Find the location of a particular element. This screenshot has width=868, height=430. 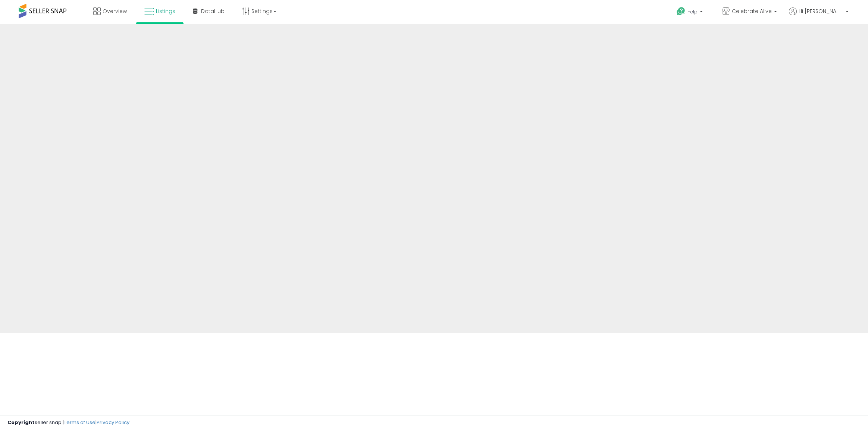

span: DataHub is located at coordinates (212, 11).